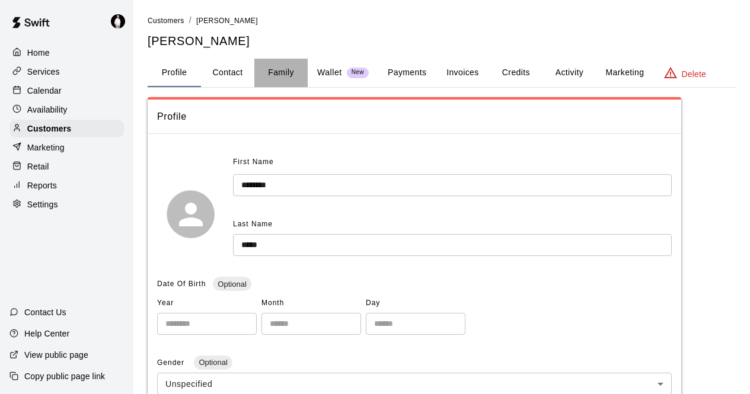 This screenshot has height=394, width=750. What do you see at coordinates (66, 186) in the screenshot?
I see `div: Reports` at bounding box center [66, 186].